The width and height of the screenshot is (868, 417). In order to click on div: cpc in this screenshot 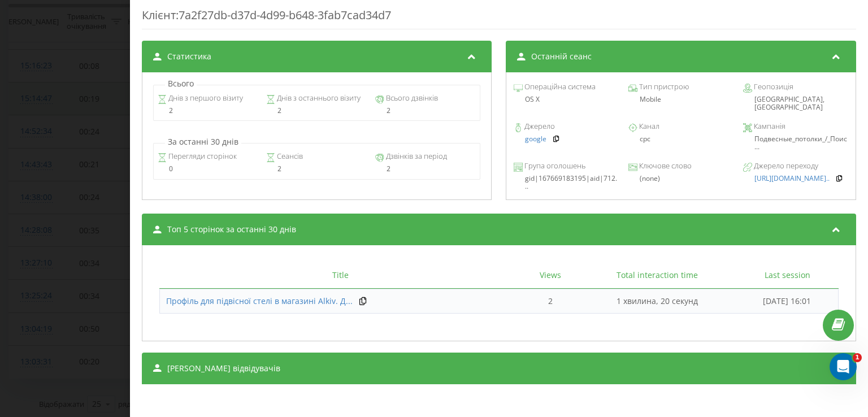, I will do `click(681, 139)`.